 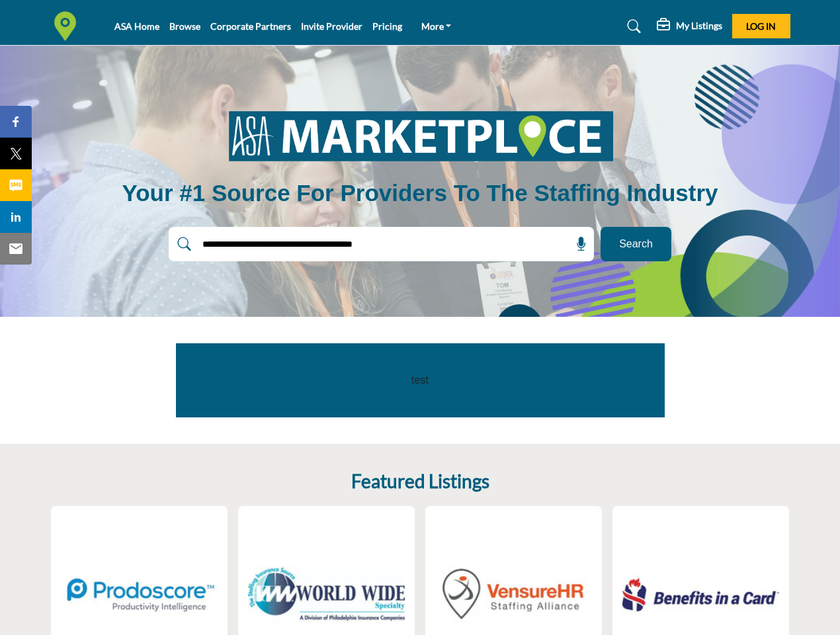 I want to click on button: Search, so click(x=636, y=244).